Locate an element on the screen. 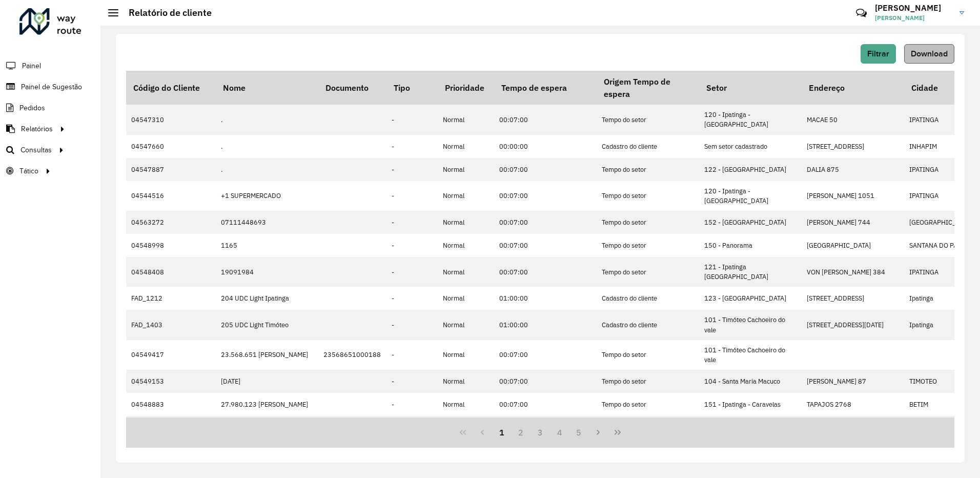 The image size is (980, 478). button: 1 is located at coordinates (502, 432).